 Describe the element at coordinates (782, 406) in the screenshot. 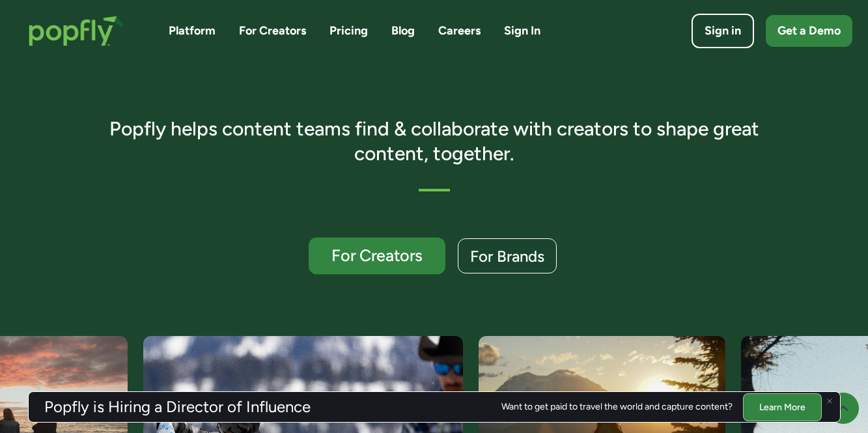

I see `a: Learn More` at that location.